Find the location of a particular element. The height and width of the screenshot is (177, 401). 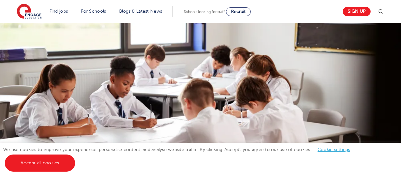

a: Recruit is located at coordinates (238, 12).